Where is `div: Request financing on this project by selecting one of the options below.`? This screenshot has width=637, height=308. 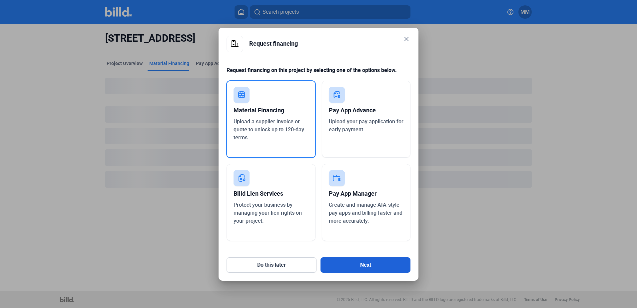
div: Request financing on this project by selecting one of the options below. is located at coordinates (318, 73).